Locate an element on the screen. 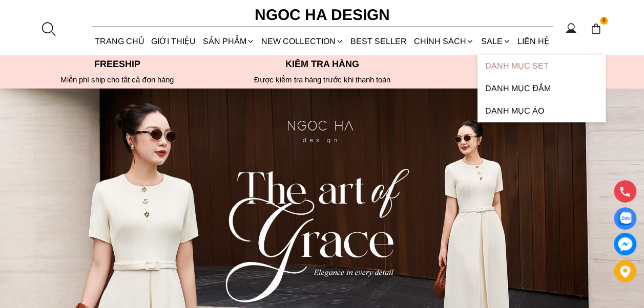 Image resolution: width=644 pixels, height=308 pixels. img: messenger is located at coordinates (625, 244).